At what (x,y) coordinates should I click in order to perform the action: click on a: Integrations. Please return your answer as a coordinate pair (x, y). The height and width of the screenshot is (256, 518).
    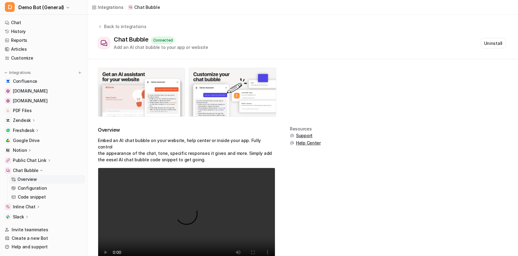
    Looking at the image, I should click on (108, 7).